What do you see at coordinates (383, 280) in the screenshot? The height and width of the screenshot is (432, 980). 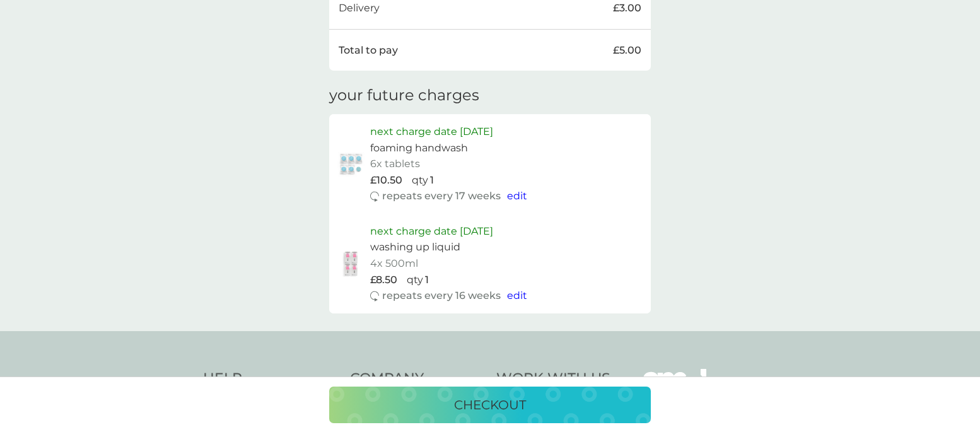 I see `p: £8.50` at bounding box center [383, 280].